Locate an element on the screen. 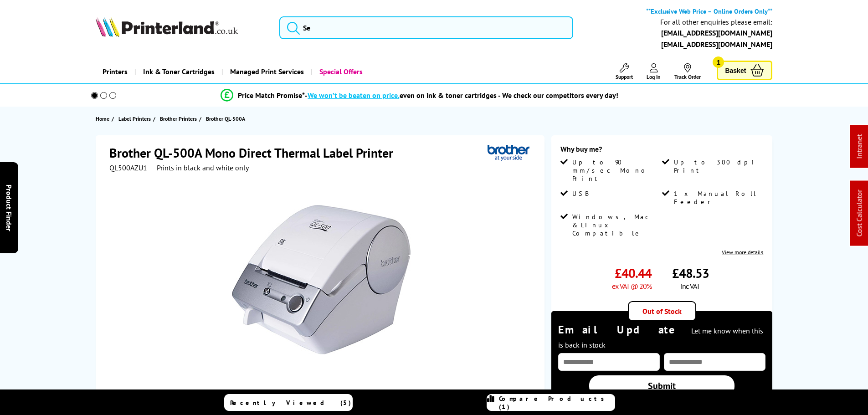 This screenshot has height=415, width=868. a: Managed Print Services is located at coordinates (266, 72).